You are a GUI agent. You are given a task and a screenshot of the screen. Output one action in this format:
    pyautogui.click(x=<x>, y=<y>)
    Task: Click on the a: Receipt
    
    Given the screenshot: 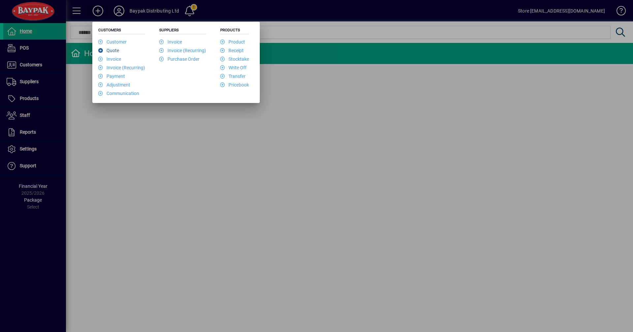 What is the action you would take?
    pyautogui.click(x=232, y=50)
    